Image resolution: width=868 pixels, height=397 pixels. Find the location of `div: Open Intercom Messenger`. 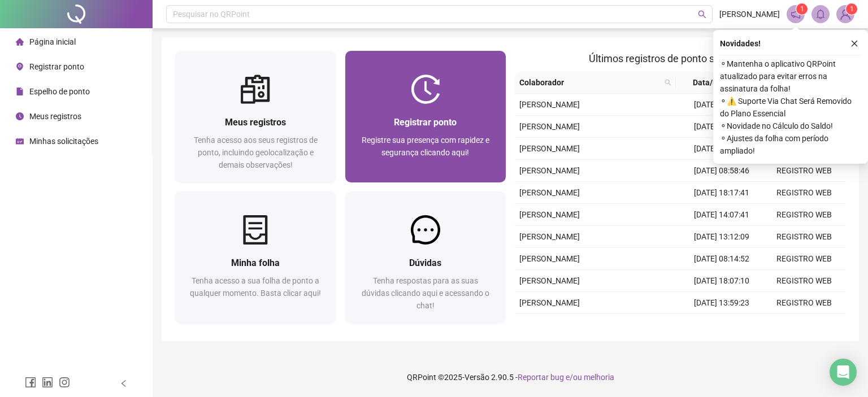

div: Open Intercom Messenger is located at coordinates (843, 372).